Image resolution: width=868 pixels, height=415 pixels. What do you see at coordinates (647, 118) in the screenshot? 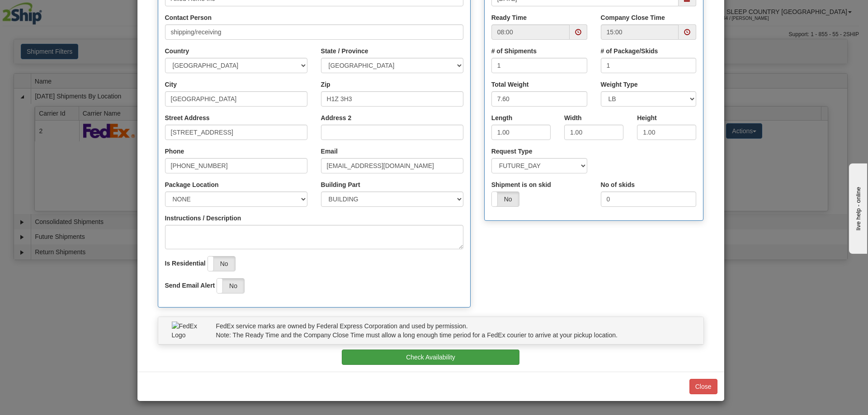
I see `label: Height` at bounding box center [647, 118].